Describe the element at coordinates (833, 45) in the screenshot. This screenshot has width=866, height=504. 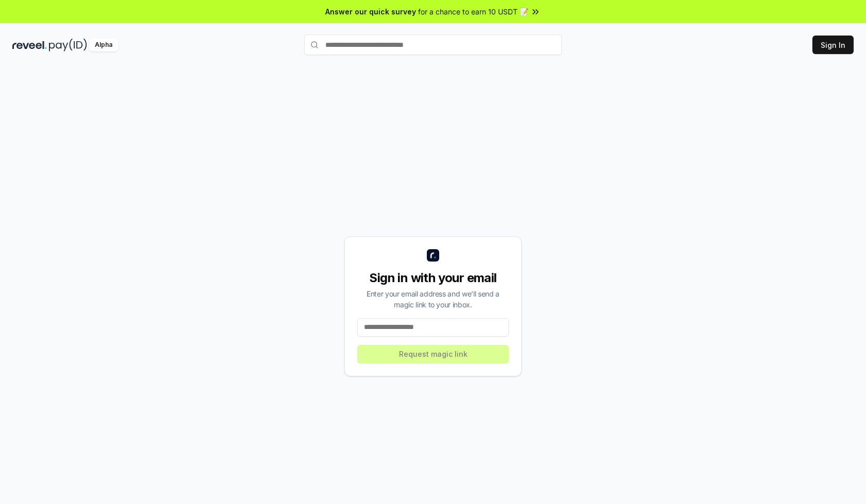
I see `button: Sign In` at that location.